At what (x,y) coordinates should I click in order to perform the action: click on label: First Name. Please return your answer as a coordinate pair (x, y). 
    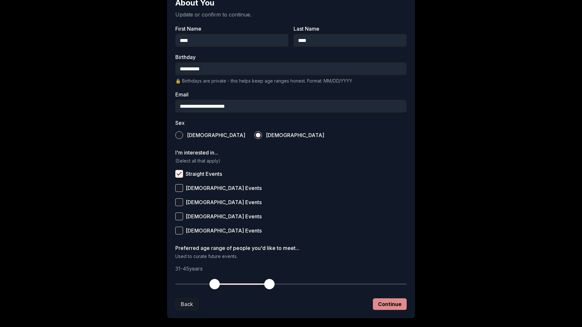
    Looking at the image, I should click on (232, 29).